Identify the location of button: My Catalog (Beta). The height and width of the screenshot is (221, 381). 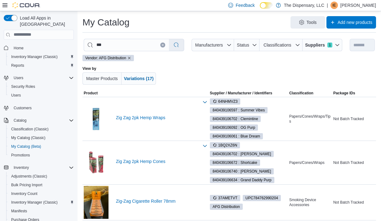
(41, 146).